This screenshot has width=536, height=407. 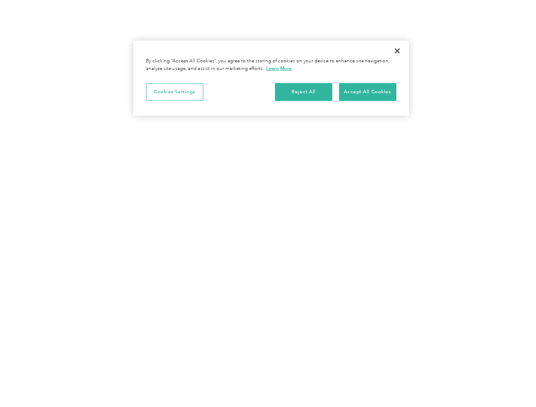 I want to click on button: Close, so click(x=397, y=51).